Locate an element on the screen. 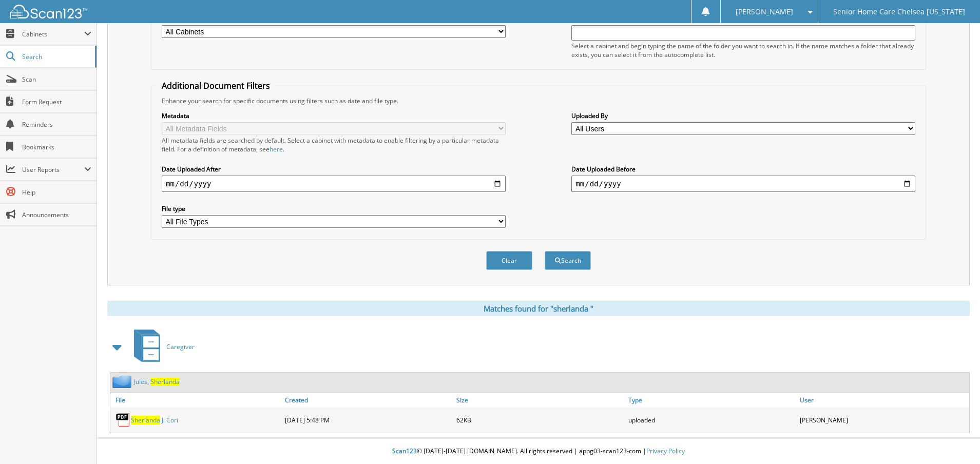  span: C a r e g i v e r is located at coordinates (180, 347).